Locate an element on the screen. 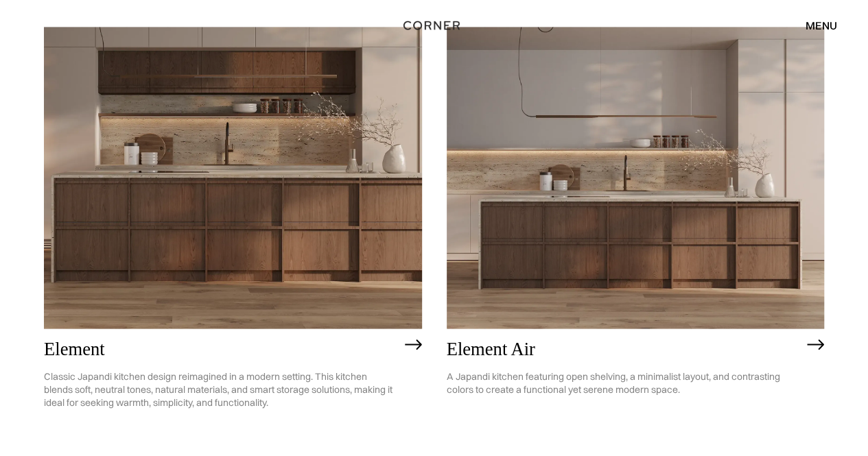  h2: Element is located at coordinates (221, 348).